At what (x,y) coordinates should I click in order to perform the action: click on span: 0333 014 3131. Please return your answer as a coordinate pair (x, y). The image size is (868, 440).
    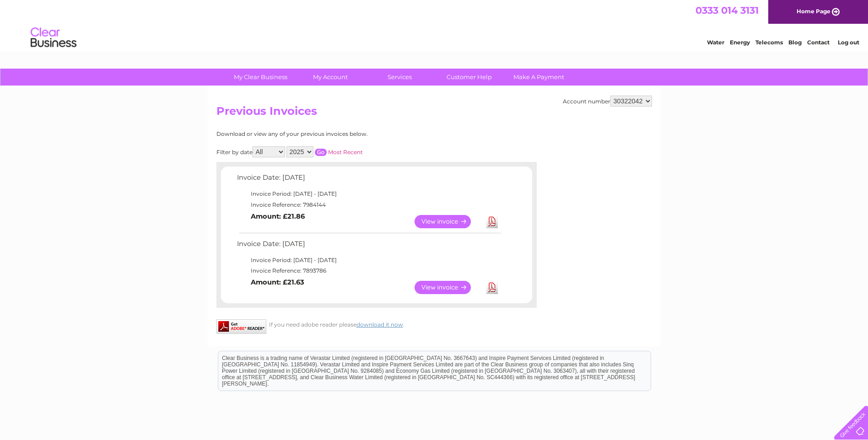
    Looking at the image, I should click on (727, 10).